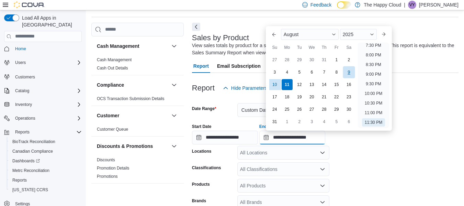 This screenshot has height=206, width=464. I want to click on span: Report, so click(201, 66).